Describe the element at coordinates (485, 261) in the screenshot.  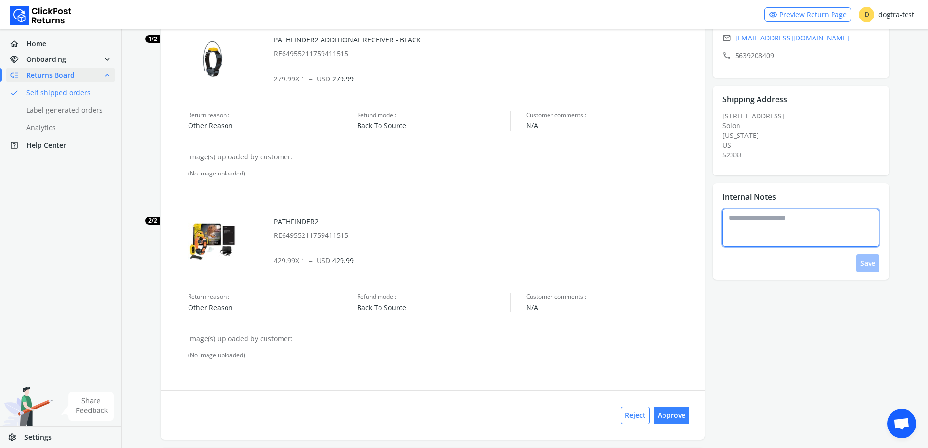
I see `p: 429.99 X 1` at that location.